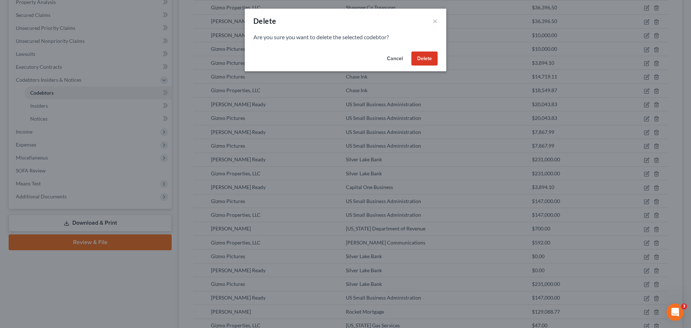  What do you see at coordinates (684, 306) in the screenshot?
I see `span: 3` at bounding box center [684, 306].